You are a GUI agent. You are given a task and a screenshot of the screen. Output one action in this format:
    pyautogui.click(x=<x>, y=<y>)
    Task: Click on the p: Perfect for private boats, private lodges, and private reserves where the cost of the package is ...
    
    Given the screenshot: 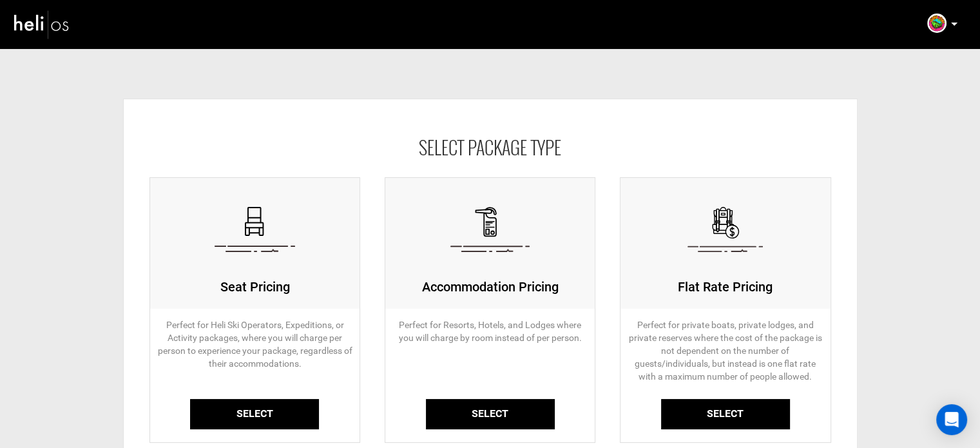 What is the action you would take?
    pyautogui.click(x=725, y=351)
    